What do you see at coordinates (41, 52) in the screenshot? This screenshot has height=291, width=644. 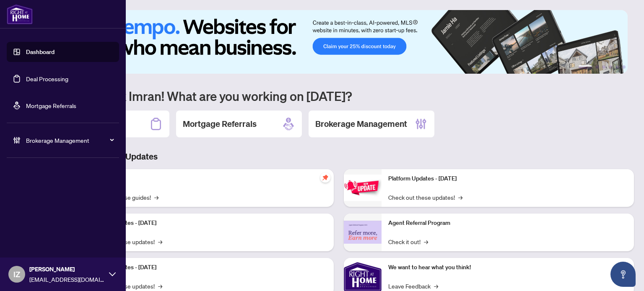 I see `a: Dashboard` at bounding box center [41, 52].